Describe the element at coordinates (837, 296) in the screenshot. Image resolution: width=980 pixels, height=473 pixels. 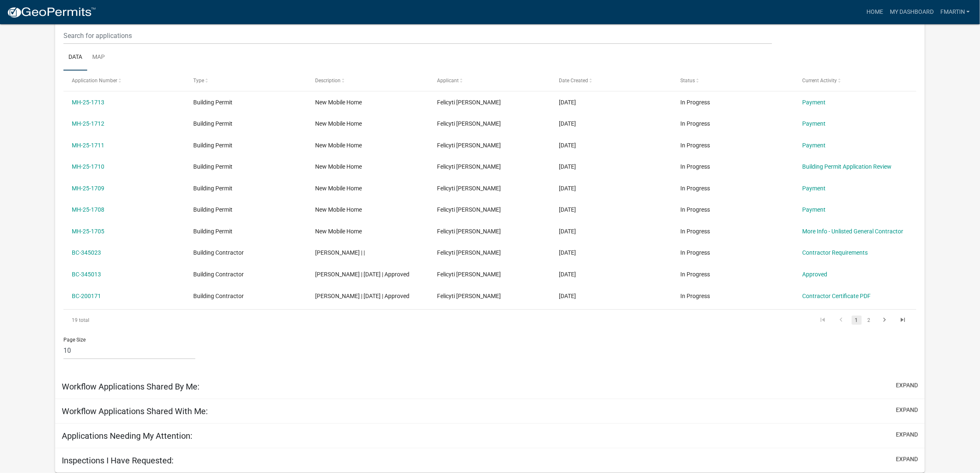
I see `a: Contractor Certificate PDF` at that location.